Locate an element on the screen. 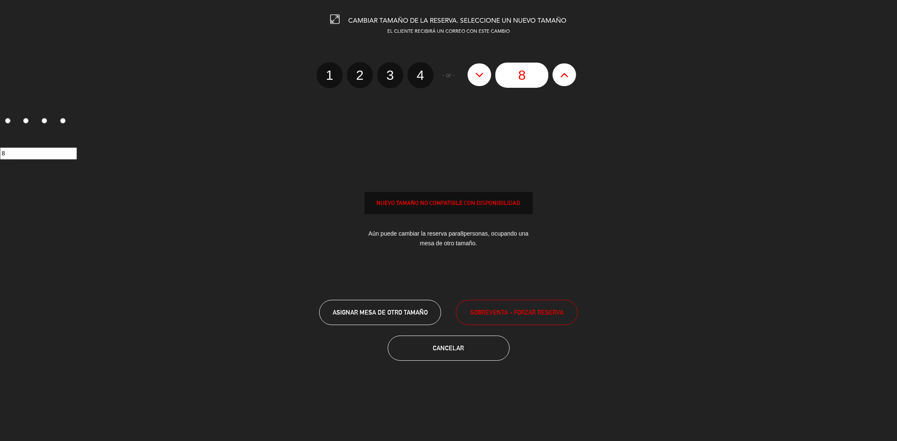 The width and height of the screenshot is (897, 441). span: EL CLIENTE RECIBIRÁ UN CORREO CON ESTE CAMBIO is located at coordinates (448, 32).